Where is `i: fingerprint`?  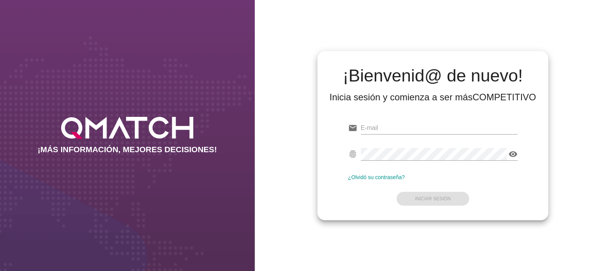
i: fingerprint is located at coordinates (353, 154).